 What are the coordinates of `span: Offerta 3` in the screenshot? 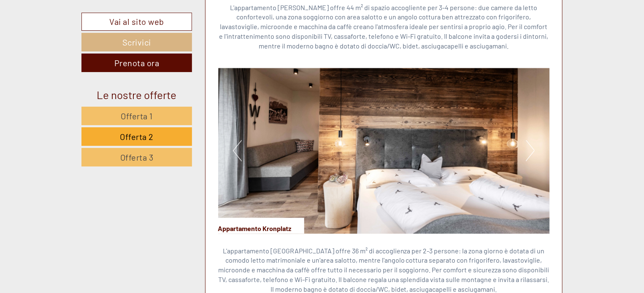 It's located at (137, 157).